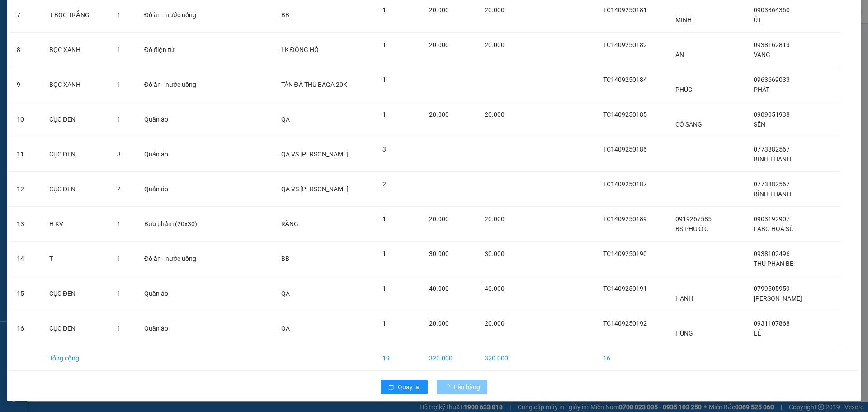 The height and width of the screenshot is (412, 868). What do you see at coordinates (467, 387) in the screenshot?
I see `span: Lên hàng` at bounding box center [467, 387].